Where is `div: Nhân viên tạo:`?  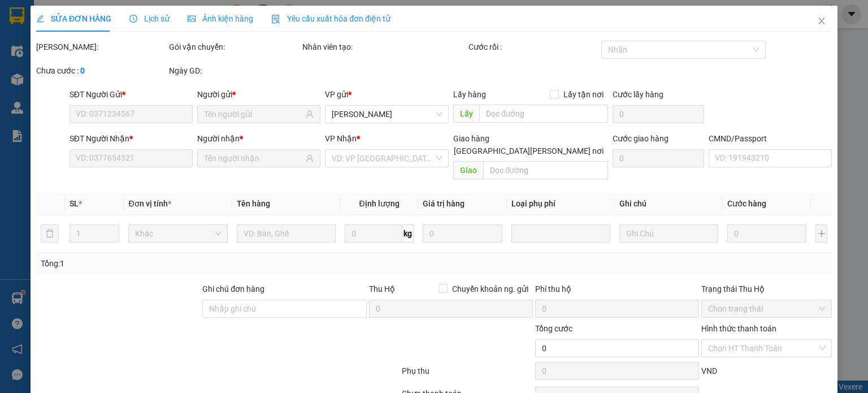
div: Nhân viên tạo: is located at coordinates (384, 47).